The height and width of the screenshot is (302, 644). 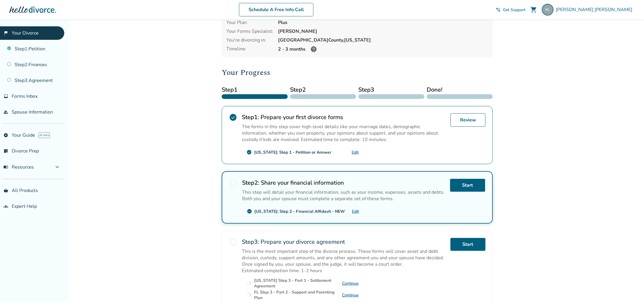 What do you see at coordinates (44, 135) in the screenshot?
I see `span: AI beta` at bounding box center [44, 135].